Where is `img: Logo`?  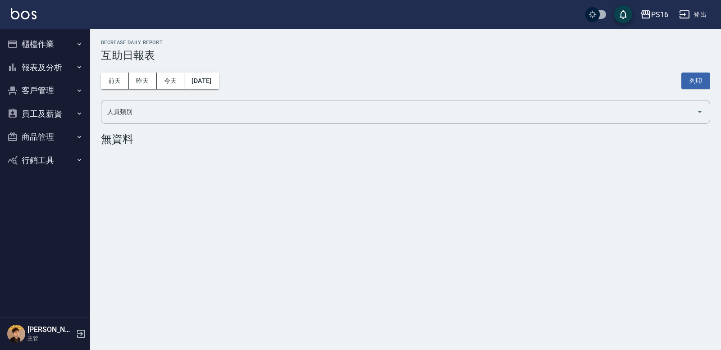 img: Logo is located at coordinates (23, 14).